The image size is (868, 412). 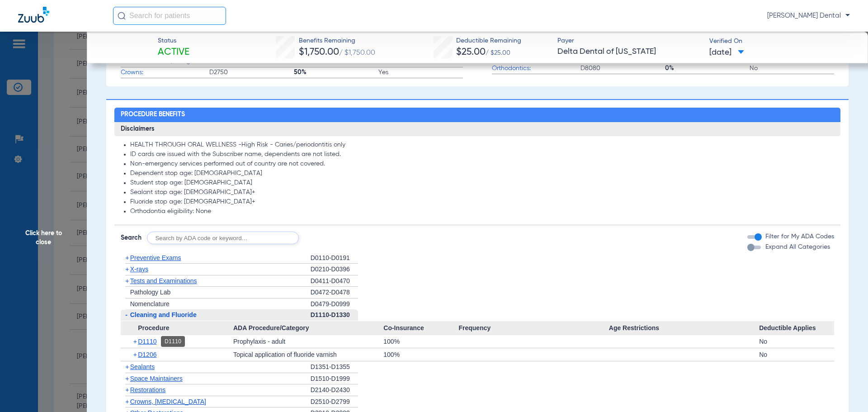 What do you see at coordinates (797, 329) in the screenshot?
I see `span: Deductible Applies` at bounding box center [797, 329].